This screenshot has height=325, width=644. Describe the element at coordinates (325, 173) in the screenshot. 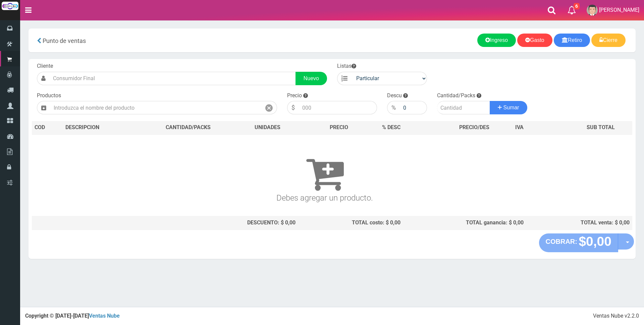

I see `h3: Debes agregar un producto.` at that location.